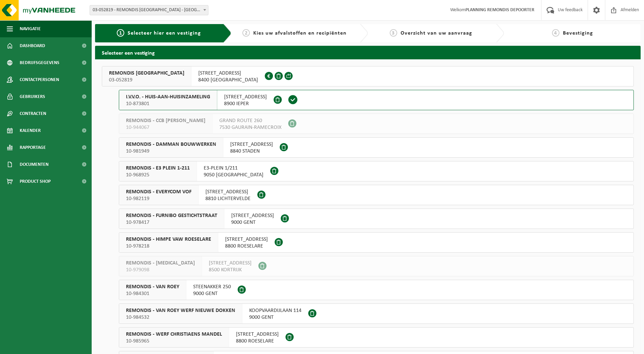  I want to click on span: GRAND ROUTE 260, so click(250, 121).